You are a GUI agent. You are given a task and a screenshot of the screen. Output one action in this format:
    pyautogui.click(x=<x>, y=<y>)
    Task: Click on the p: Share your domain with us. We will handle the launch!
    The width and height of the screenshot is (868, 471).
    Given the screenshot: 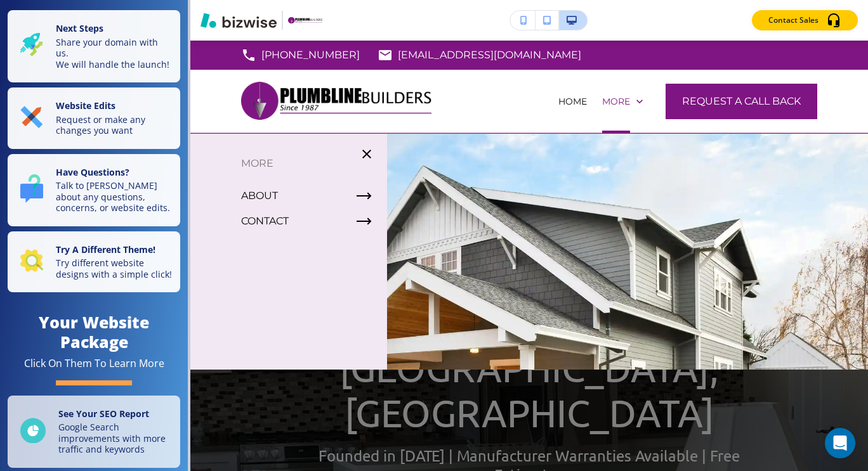 What is the action you would take?
    pyautogui.click(x=114, y=53)
    